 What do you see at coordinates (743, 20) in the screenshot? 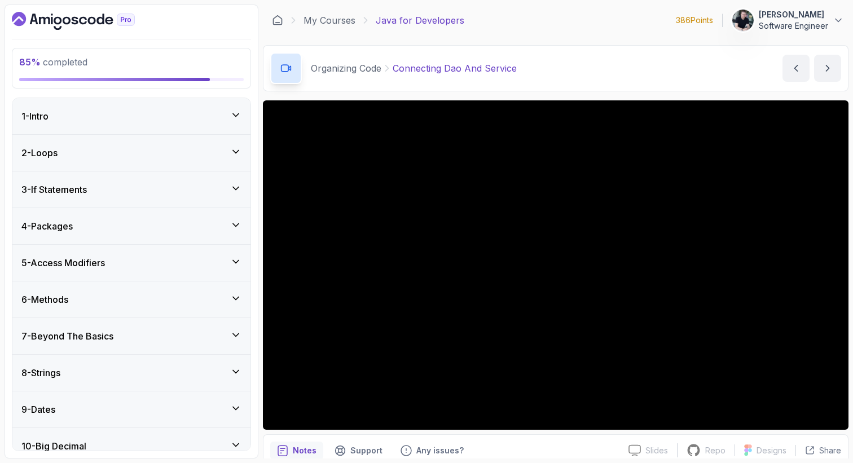
I see `img: user profile image` at bounding box center [743, 20].